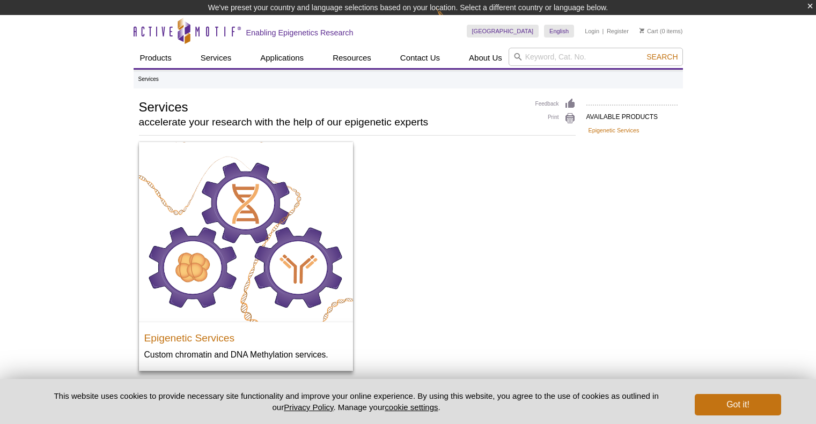 This screenshot has height=424, width=816. I want to click on button: Got it!, so click(738, 405).